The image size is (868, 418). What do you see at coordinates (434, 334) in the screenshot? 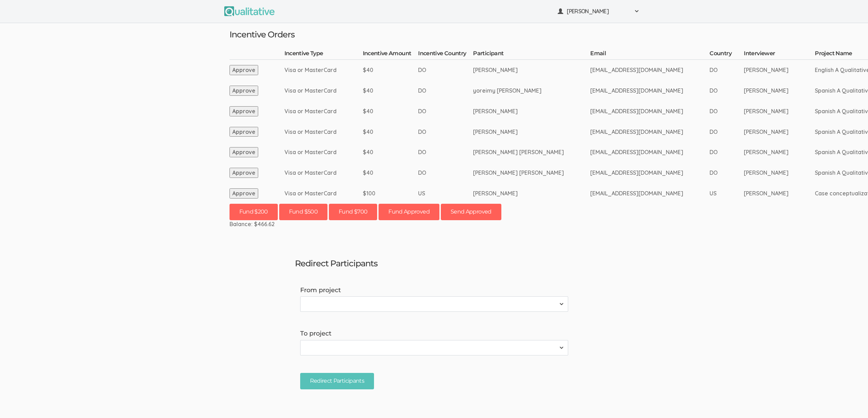
I see `label: To project` at bounding box center [434, 334].